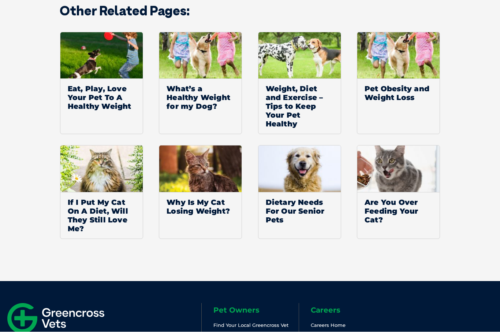 This screenshot has height=332, width=500. I want to click on a: Careers Home, so click(328, 325).